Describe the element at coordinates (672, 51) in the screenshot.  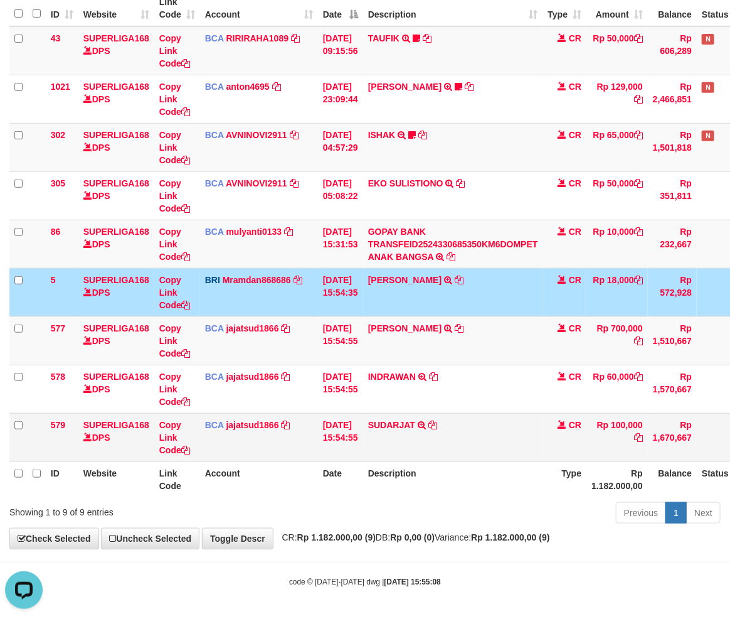
I see `td: Rp 606,289` at that location.